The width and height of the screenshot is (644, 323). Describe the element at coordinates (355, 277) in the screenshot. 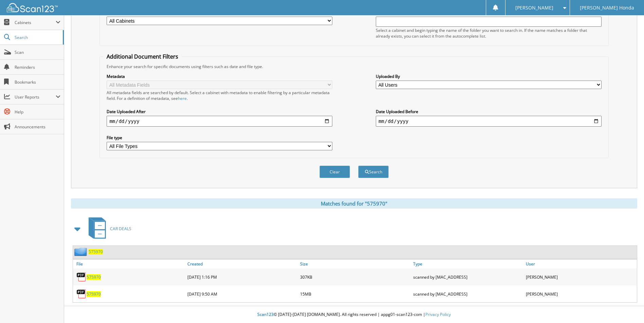

I see `div: 307KB` at that location.